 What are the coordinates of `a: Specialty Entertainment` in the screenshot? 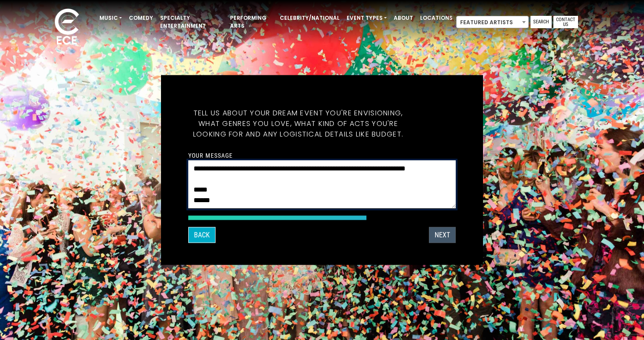 It's located at (192, 22).